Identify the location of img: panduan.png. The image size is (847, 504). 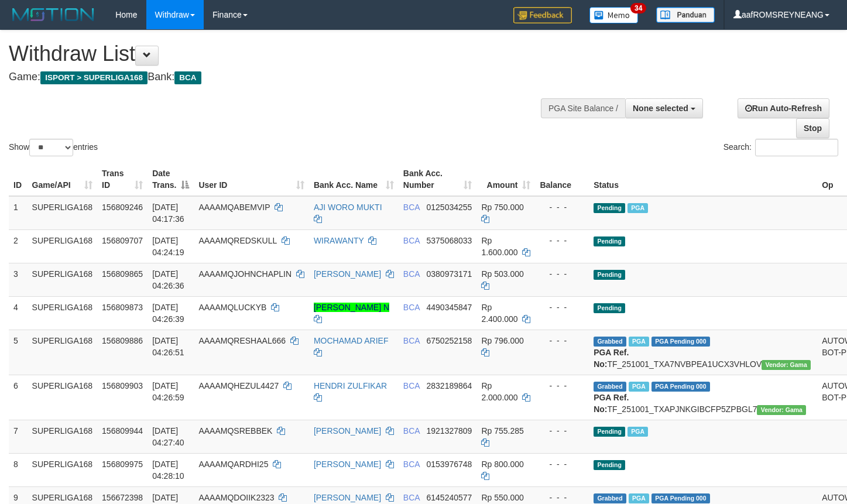
(686, 14).